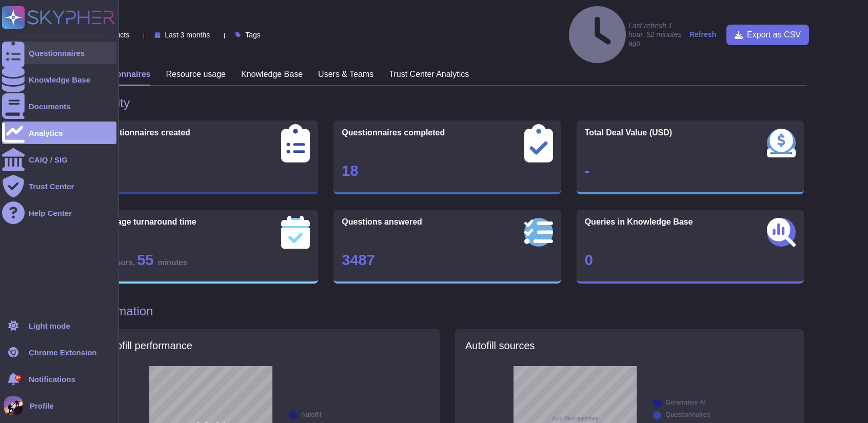 The height and width of the screenshot is (423, 868). Describe the element at coordinates (690, 260) in the screenshot. I see `div: 0` at that location.